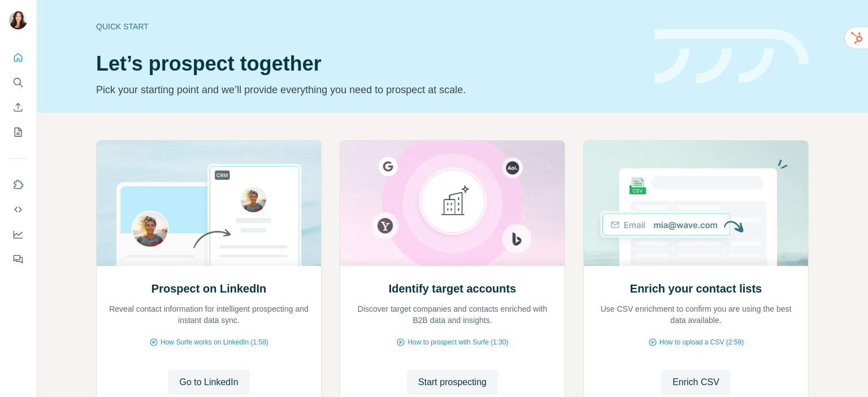 This screenshot has height=397, width=868. I want to click on span: How to upload a CSV (2:59), so click(701, 342).